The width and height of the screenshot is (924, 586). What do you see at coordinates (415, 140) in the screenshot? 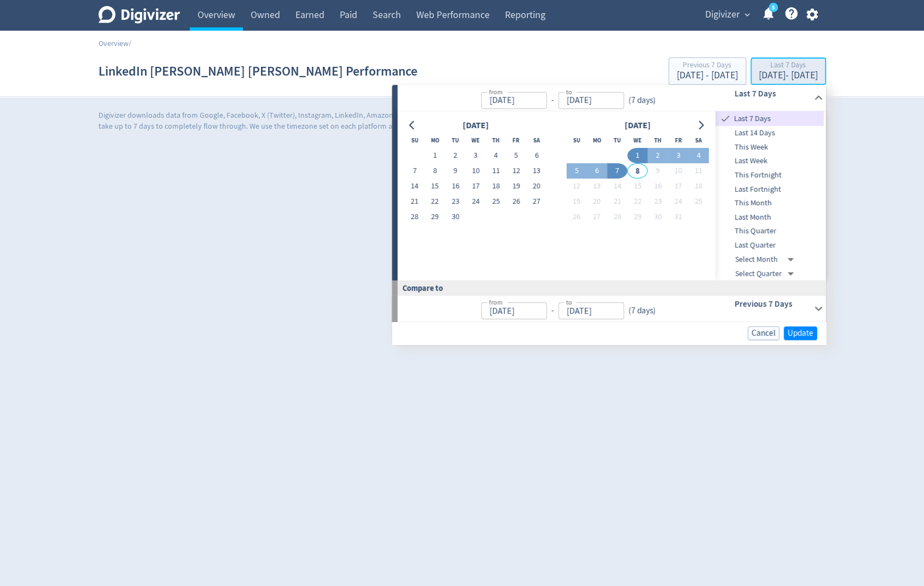
I see `th: Sunday` at bounding box center [415, 140].